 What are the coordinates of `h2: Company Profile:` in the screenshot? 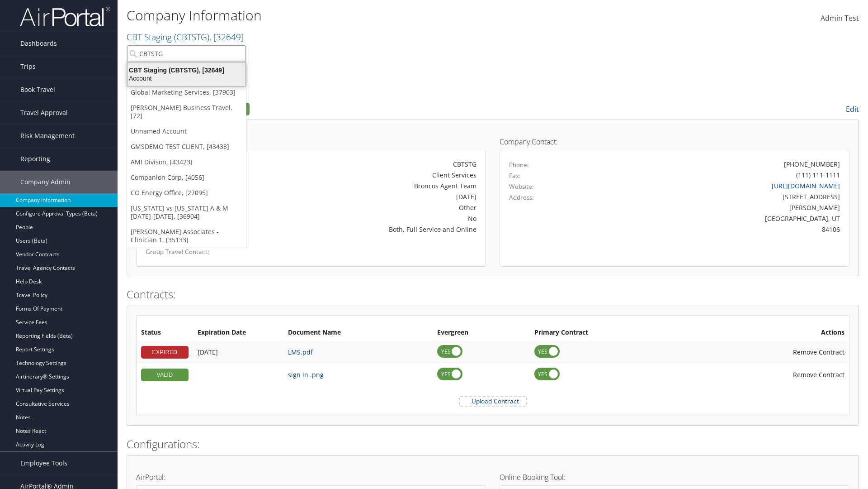 It's located at (369, 109).